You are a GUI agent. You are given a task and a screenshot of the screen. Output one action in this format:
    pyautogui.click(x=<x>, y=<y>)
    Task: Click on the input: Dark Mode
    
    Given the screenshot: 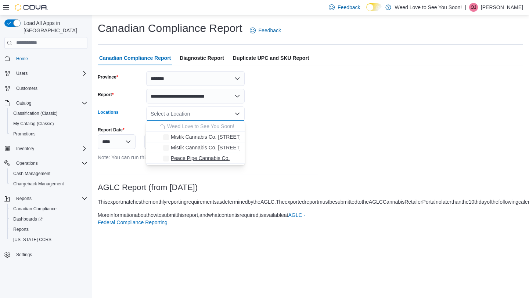 What is the action you would take?
    pyautogui.click(x=374, y=7)
    